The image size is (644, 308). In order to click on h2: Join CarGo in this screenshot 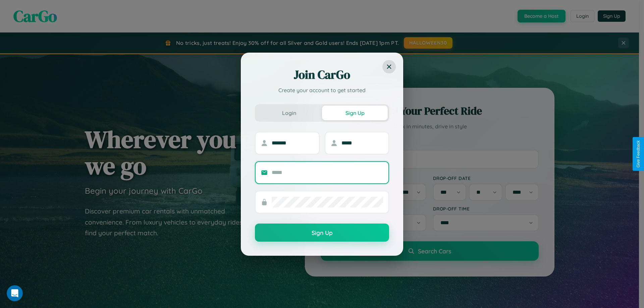, I will do `click(322, 74)`.